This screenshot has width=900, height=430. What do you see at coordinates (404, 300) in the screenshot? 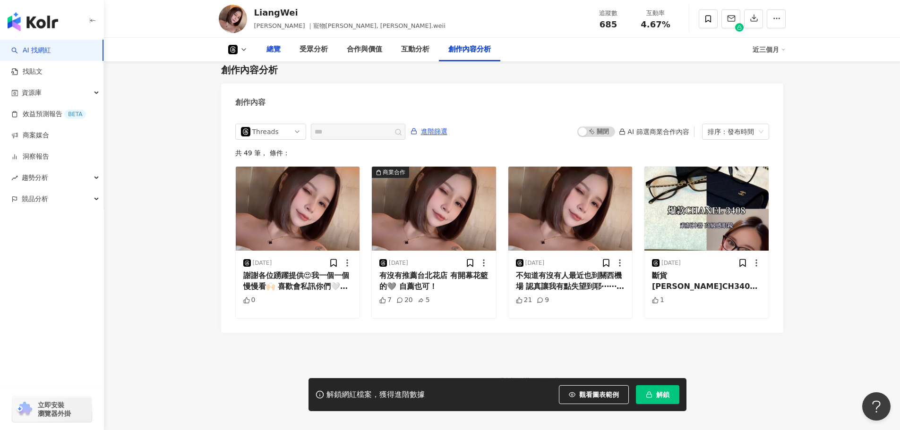
I see `div: 20` at bounding box center [404, 300].